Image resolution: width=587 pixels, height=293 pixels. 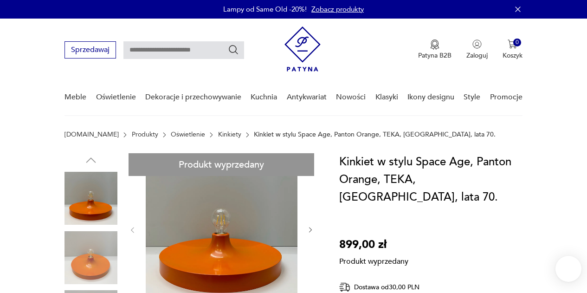 What do you see at coordinates (513, 44) in the screenshot?
I see `img: Ikona koszyka` at bounding box center [513, 44].